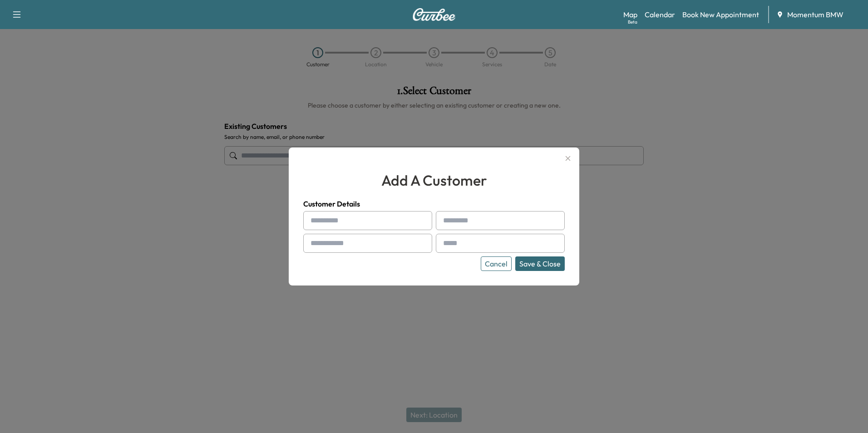 The image size is (868, 433). What do you see at coordinates (434, 204) in the screenshot?
I see `h4: Customer Details` at bounding box center [434, 204].